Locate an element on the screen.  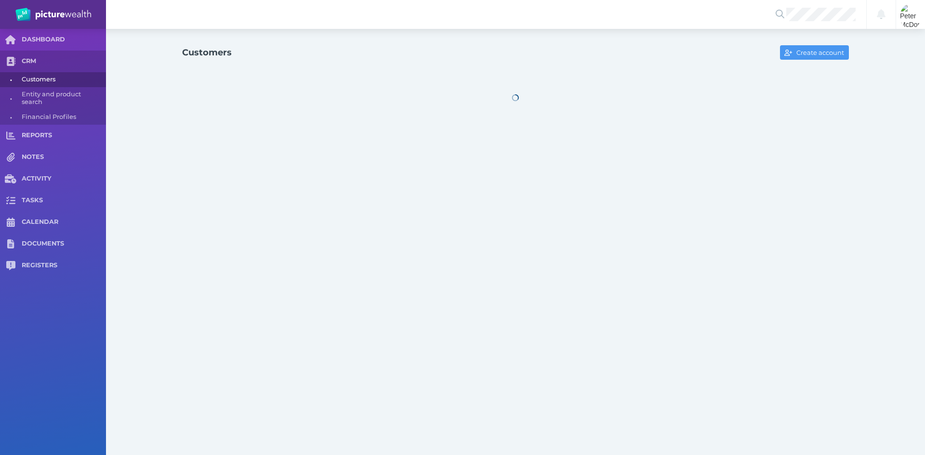
span: CALENDAR is located at coordinates (64, 222).